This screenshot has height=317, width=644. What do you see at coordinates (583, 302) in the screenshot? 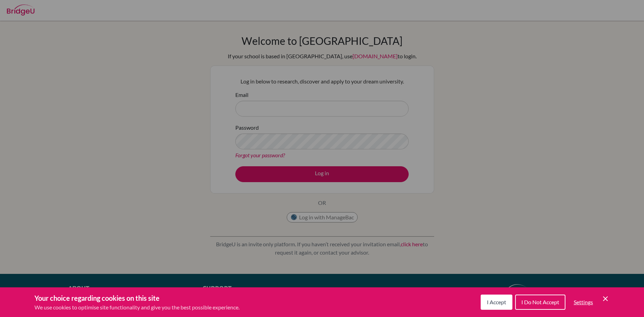
I see `button: Settings` at bounding box center [583, 302].